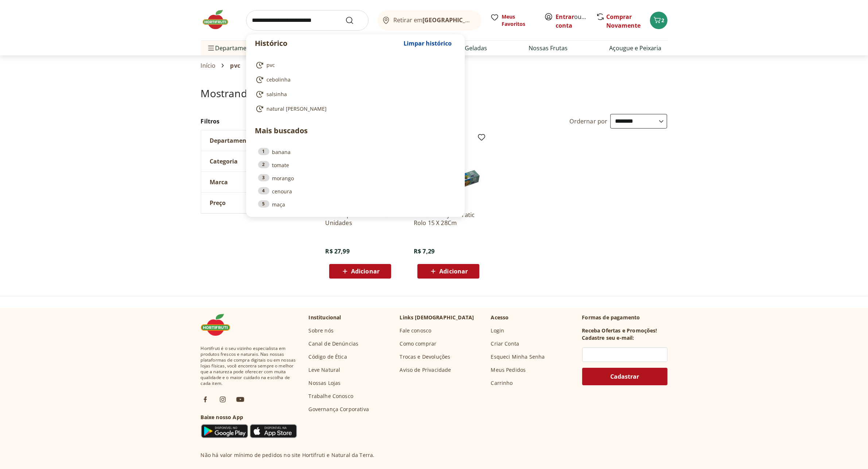 The height and width of the screenshot is (469, 868). I want to click on a: 1banana, so click(355, 152).